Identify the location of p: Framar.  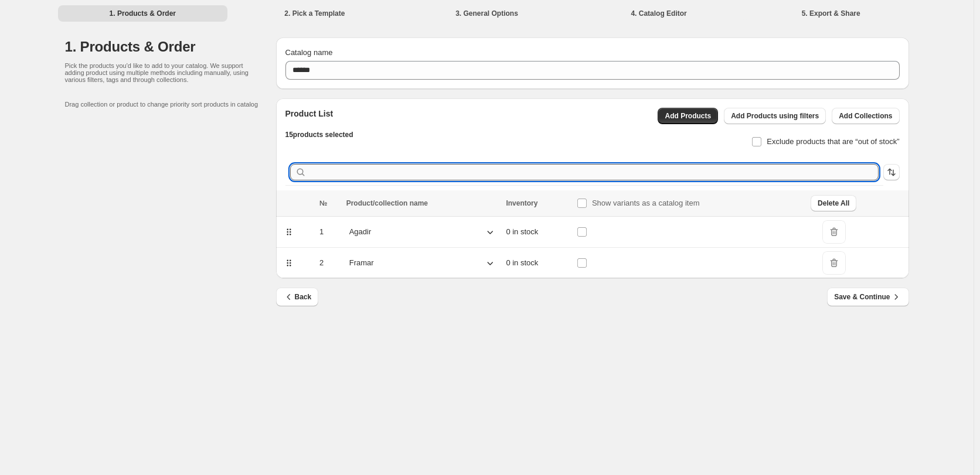
(362, 263).